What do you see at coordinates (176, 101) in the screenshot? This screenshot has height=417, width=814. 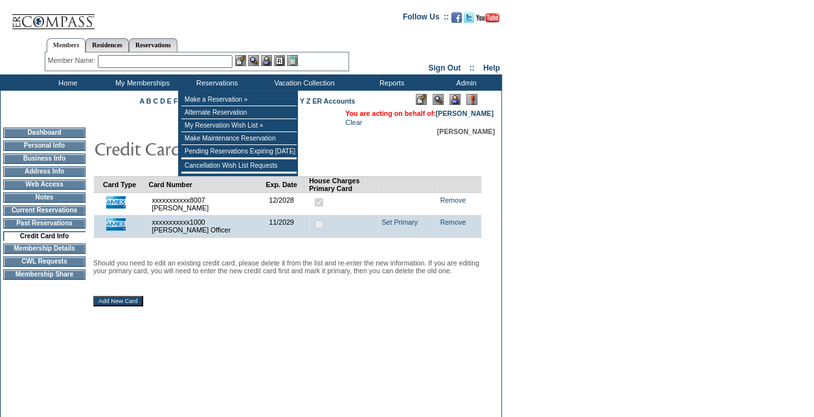 I see `a: F` at bounding box center [176, 101].